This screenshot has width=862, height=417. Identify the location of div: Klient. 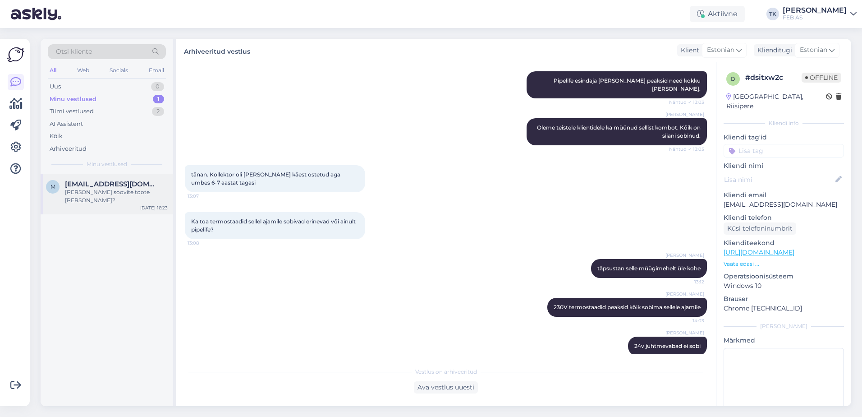
(688, 50).